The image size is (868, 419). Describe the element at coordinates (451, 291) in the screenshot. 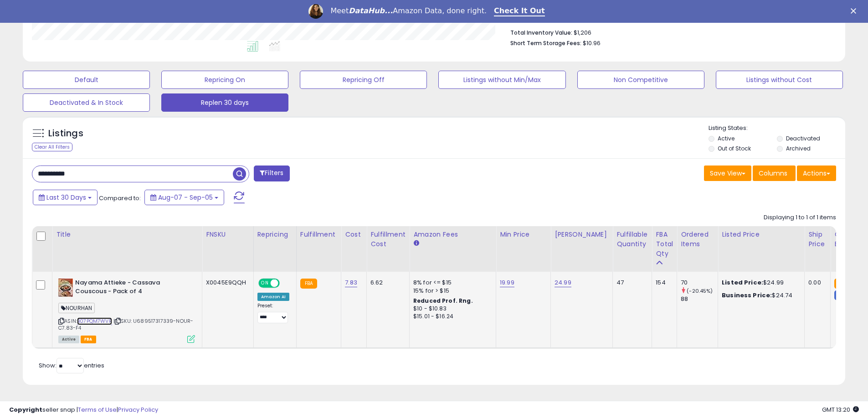

I see `div: 15% for > $15` at that location.